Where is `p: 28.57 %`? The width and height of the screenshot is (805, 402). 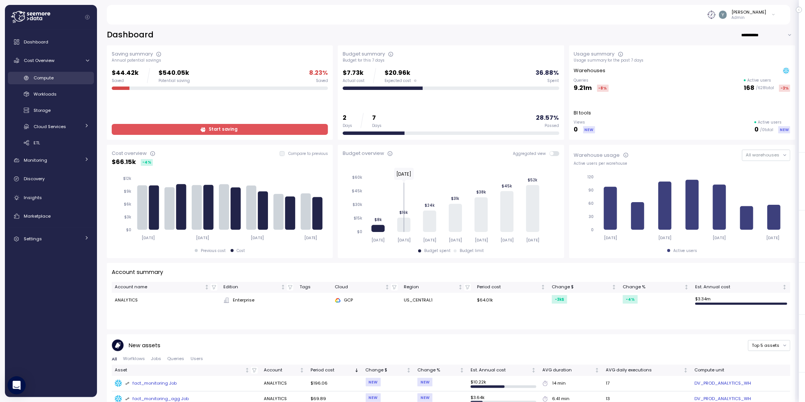 p: 28.57 % is located at coordinates (548, 118).